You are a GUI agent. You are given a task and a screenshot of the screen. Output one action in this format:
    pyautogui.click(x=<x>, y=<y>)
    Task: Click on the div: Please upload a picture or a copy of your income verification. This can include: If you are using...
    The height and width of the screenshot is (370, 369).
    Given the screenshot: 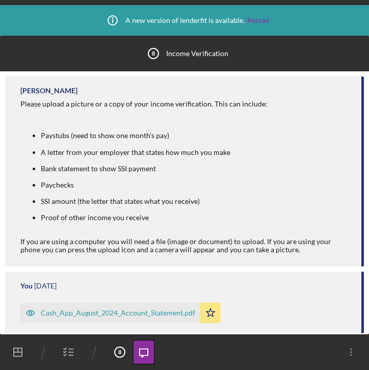 What is the action you would take?
    pyautogui.click(x=185, y=177)
    